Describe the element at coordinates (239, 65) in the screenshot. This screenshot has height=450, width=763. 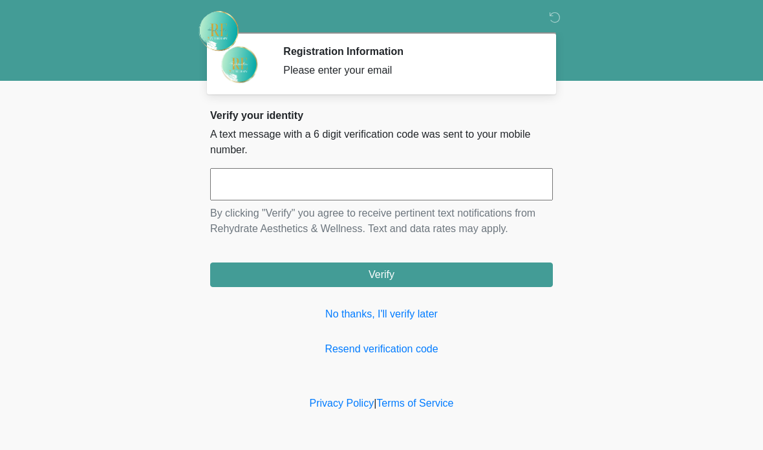
I see `img: Agent Avatar` at that location.